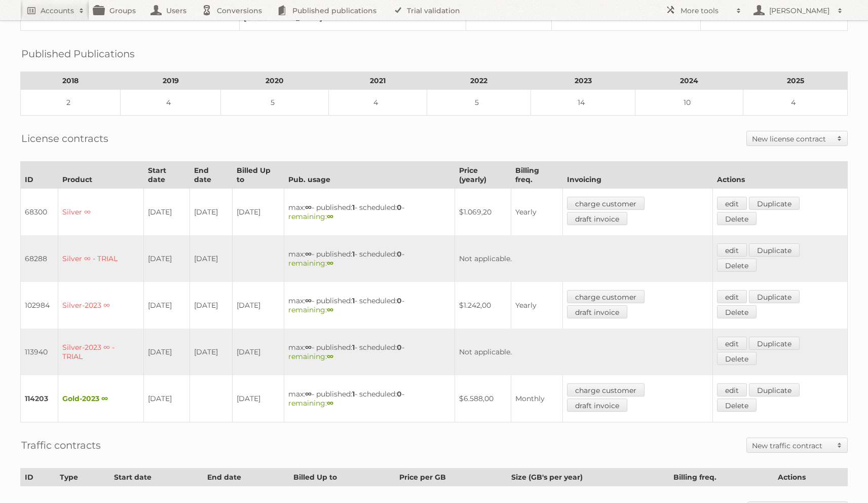 This screenshot has width=868, height=503. What do you see at coordinates (275, 81) in the screenshot?
I see `th: 2020` at bounding box center [275, 81].